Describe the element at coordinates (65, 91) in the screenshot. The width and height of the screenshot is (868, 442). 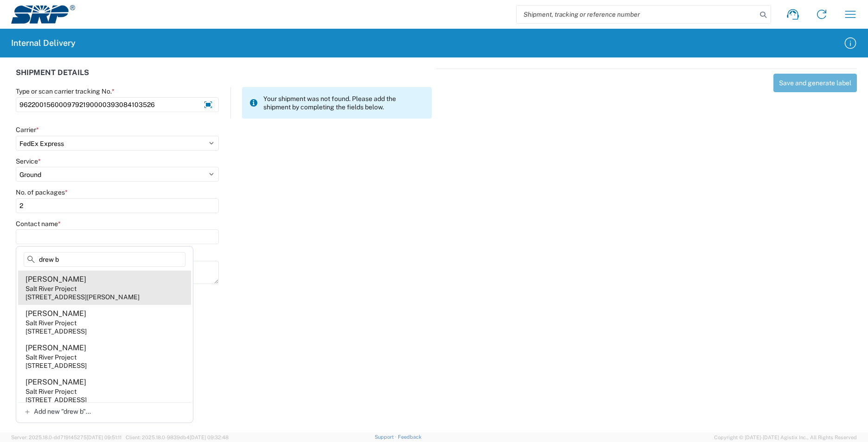
I see `label: Type or scan carrier tracking No.` at that location.